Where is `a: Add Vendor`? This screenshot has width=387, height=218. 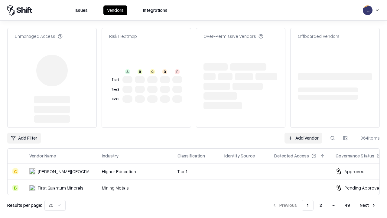 a: Add Vendor is located at coordinates (303, 138).